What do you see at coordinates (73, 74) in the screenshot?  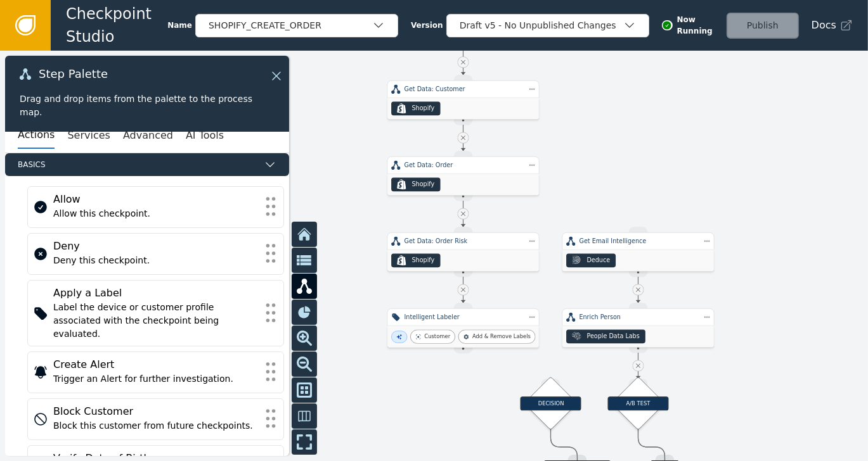 I see `span: Step Palette` at bounding box center [73, 74].